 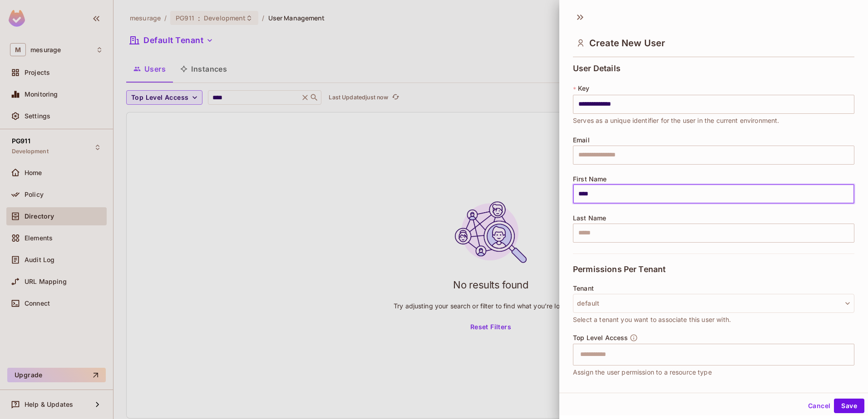 I want to click on span: Create New User, so click(x=627, y=43).